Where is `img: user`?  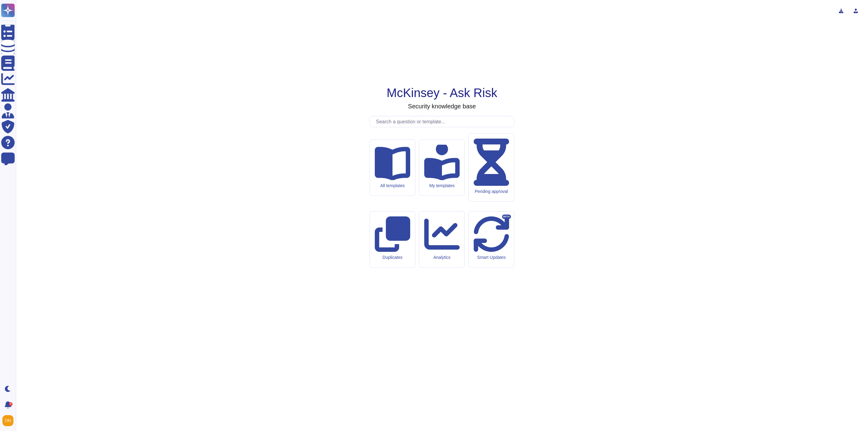
img: user is located at coordinates (8, 420).